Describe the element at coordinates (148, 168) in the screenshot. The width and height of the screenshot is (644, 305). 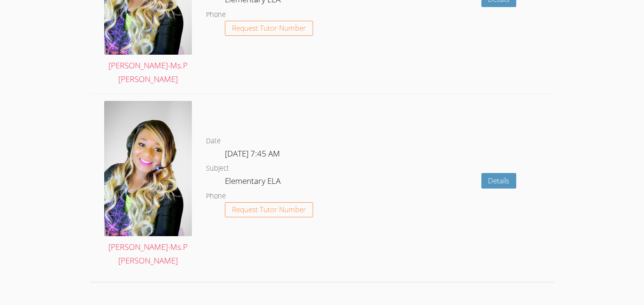
I see `img: avatar.png` at that location.